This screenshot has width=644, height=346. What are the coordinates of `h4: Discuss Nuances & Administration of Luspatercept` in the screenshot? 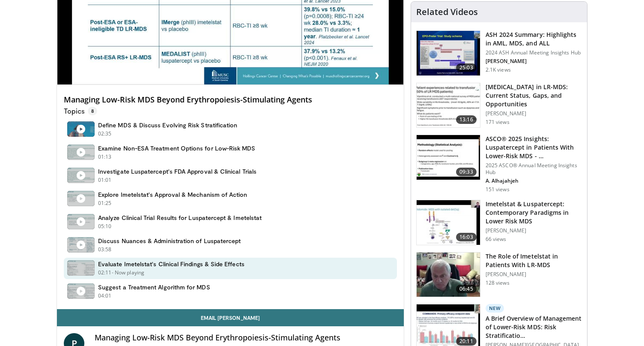 It's located at (169, 241).